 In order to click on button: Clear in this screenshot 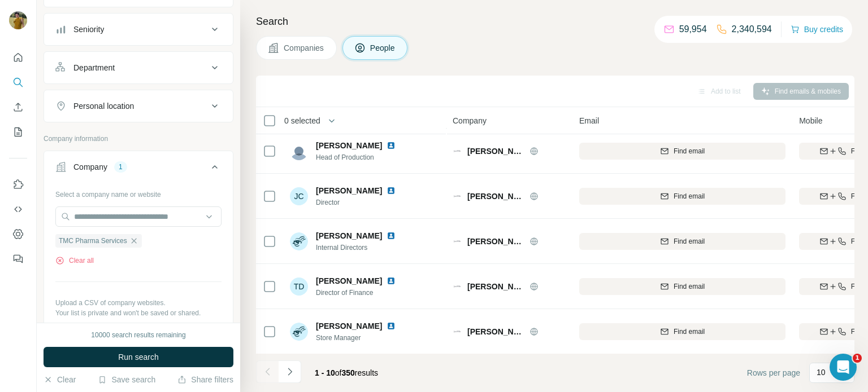, I will do `click(59, 380)`.